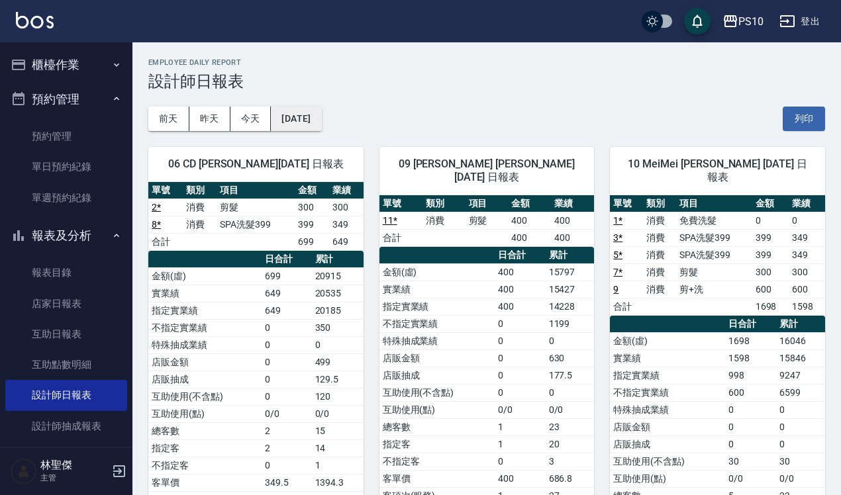 This screenshot has height=495, width=841. What do you see at coordinates (570, 461) in the screenshot?
I see `td: 3` at bounding box center [570, 461].